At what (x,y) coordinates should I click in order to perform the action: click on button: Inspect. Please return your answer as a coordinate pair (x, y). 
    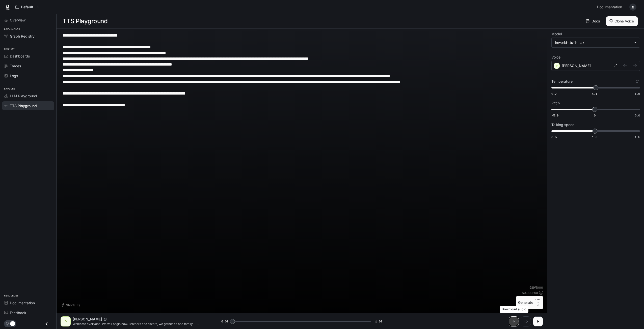
    Looking at the image, I should click on (526, 322).